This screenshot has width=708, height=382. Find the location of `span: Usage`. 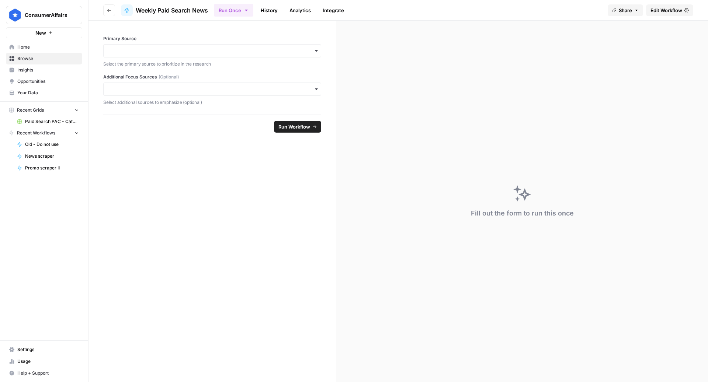

span: Usage is located at coordinates (48, 362).